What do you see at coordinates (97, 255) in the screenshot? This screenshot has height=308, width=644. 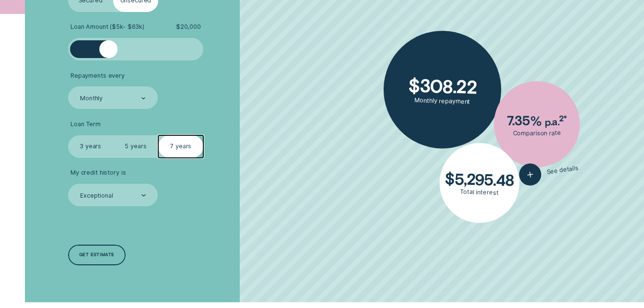 I see `a: Get estimate` at bounding box center [97, 255].